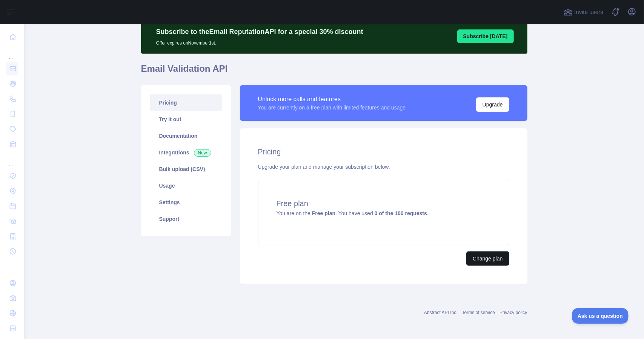  I want to click on h4: Free plan, so click(384, 204).